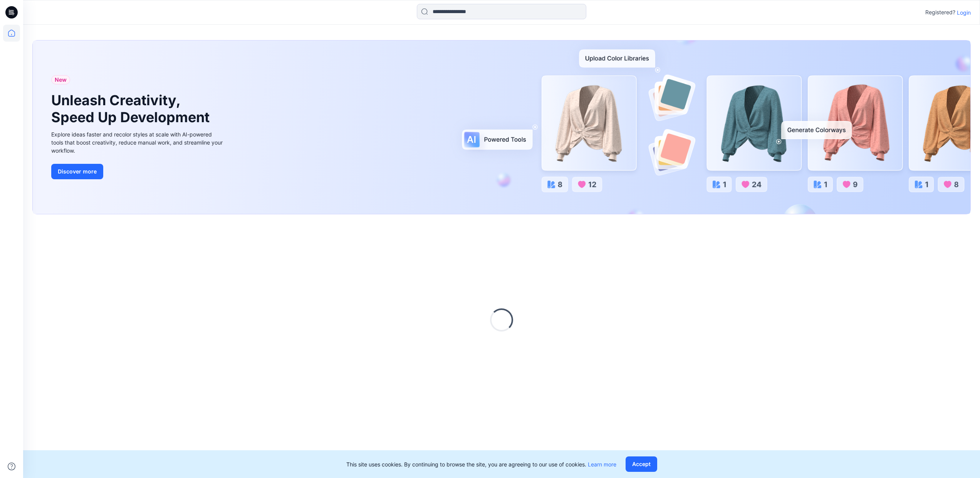  Describe the element at coordinates (132, 109) in the screenshot. I see `h1: Unleash Creativity, Speed Up Development` at that location.